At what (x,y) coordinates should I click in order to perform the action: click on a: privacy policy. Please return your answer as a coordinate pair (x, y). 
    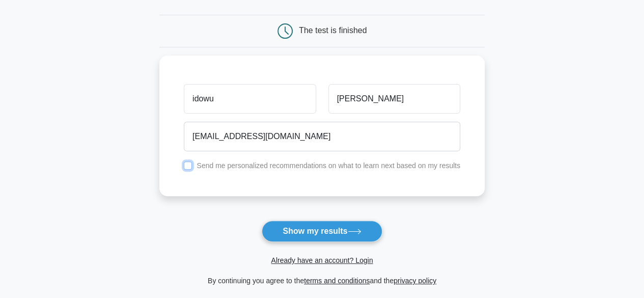
    Looking at the image, I should click on (415, 280).